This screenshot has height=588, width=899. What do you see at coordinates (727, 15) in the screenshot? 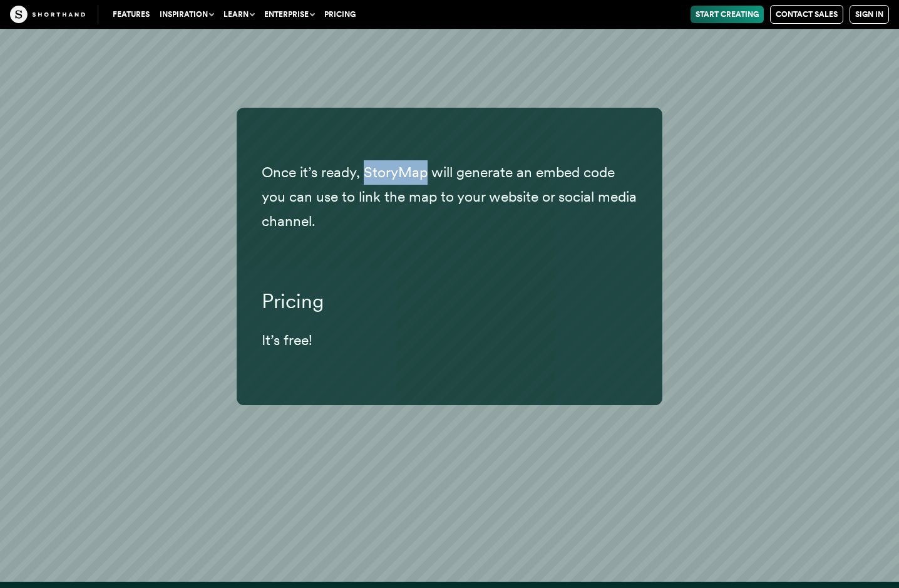
I see `a: Start Creating` at bounding box center [727, 15].